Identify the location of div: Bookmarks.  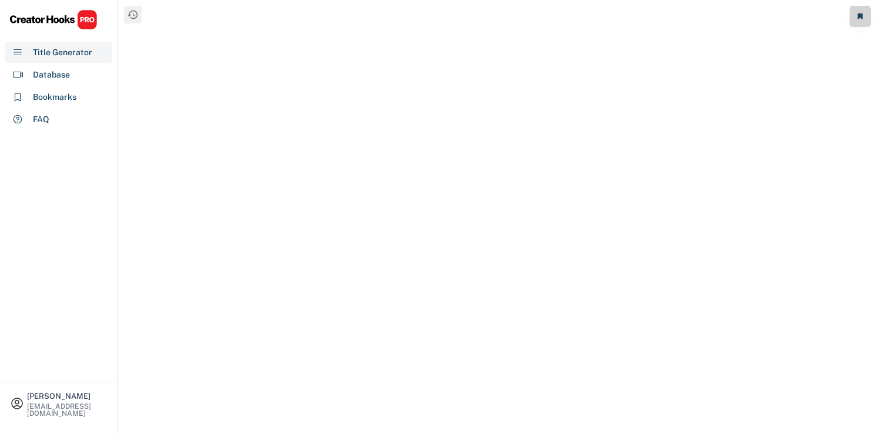
(55, 97).